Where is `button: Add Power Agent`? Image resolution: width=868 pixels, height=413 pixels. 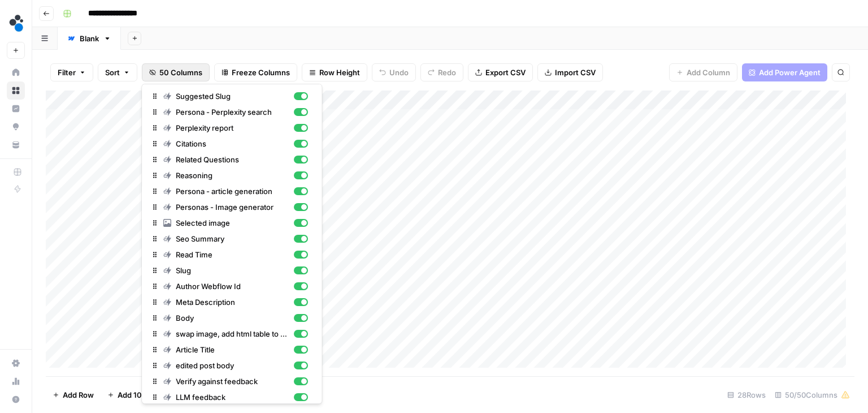 button: Add Power Agent is located at coordinates (784, 73).